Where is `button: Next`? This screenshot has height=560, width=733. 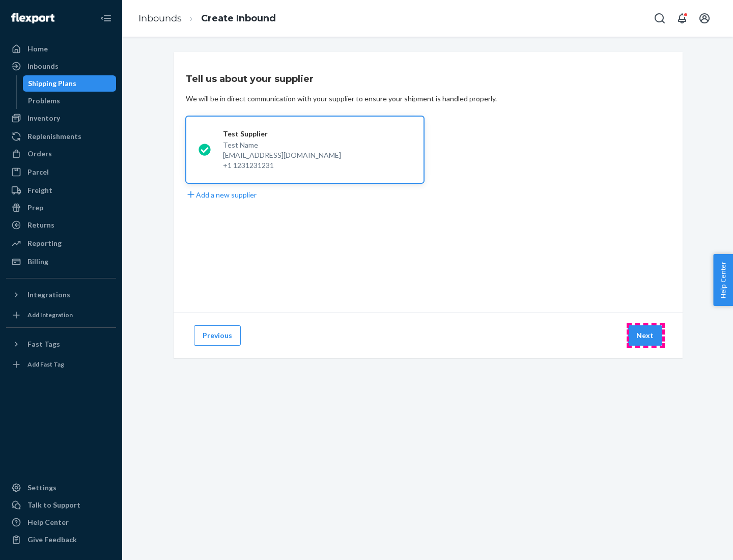
button: Next is located at coordinates (645, 336).